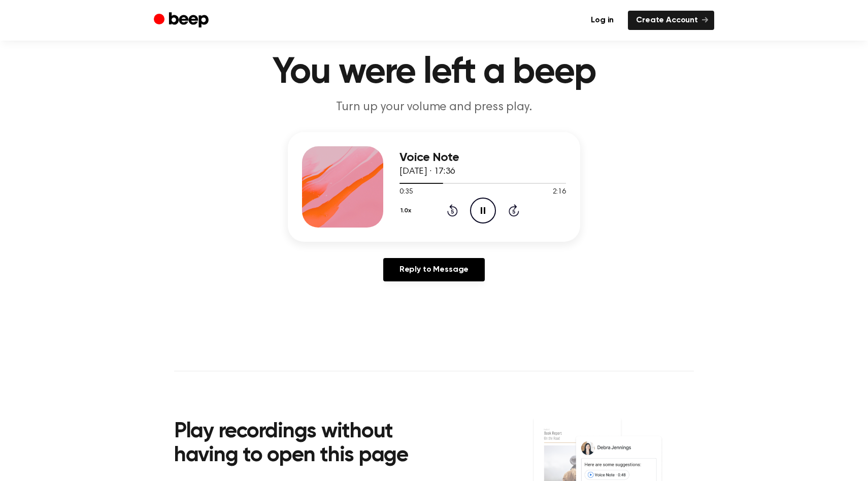  Describe the element at coordinates (434, 72) in the screenshot. I see `h1: You were left a beep` at that location.